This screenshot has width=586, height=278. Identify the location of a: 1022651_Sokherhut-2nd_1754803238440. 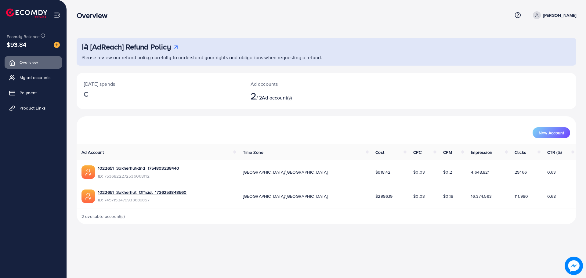
(139, 168).